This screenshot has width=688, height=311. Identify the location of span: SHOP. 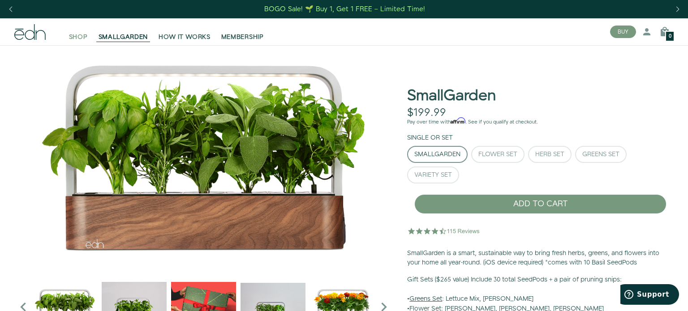
(78, 37).